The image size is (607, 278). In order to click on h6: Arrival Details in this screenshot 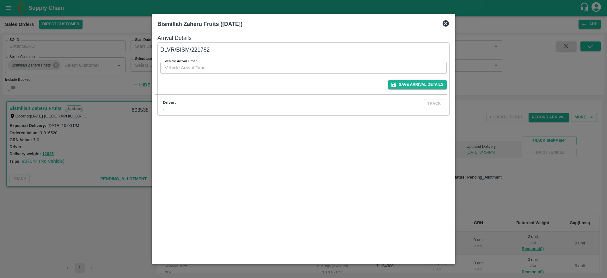, I will do `click(303, 38)`.